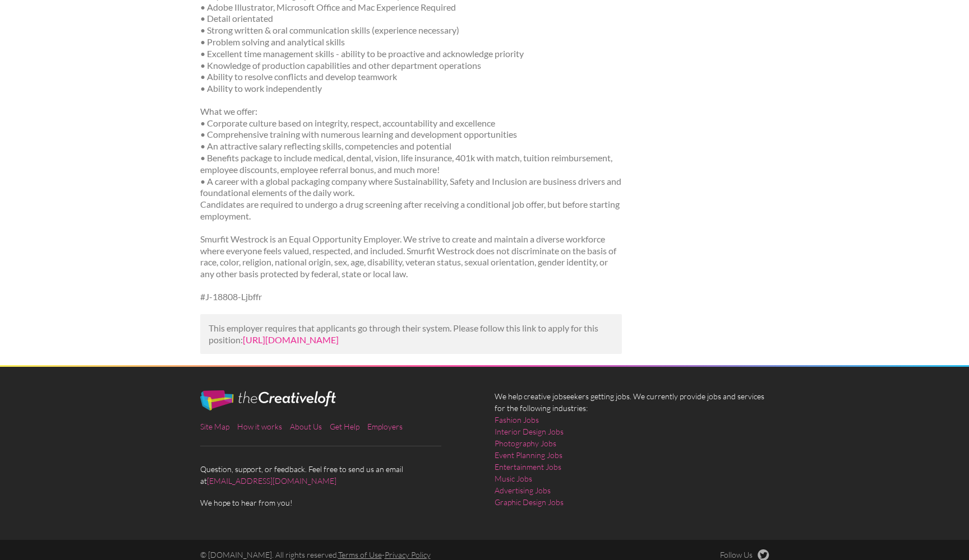 The width and height of the screenshot is (969, 560). Describe the element at coordinates (337, 503) in the screenshot. I see `span: We hope to hear from you!` at that location.